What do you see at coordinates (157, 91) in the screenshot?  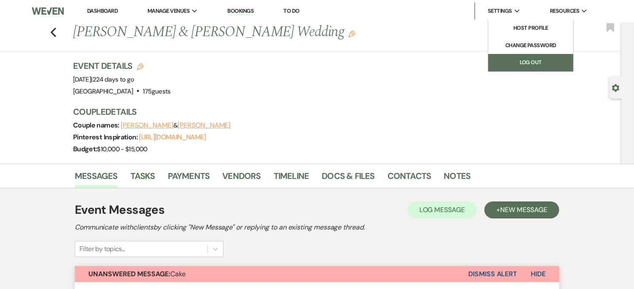 I see `span: 175 guests` at bounding box center [157, 91].